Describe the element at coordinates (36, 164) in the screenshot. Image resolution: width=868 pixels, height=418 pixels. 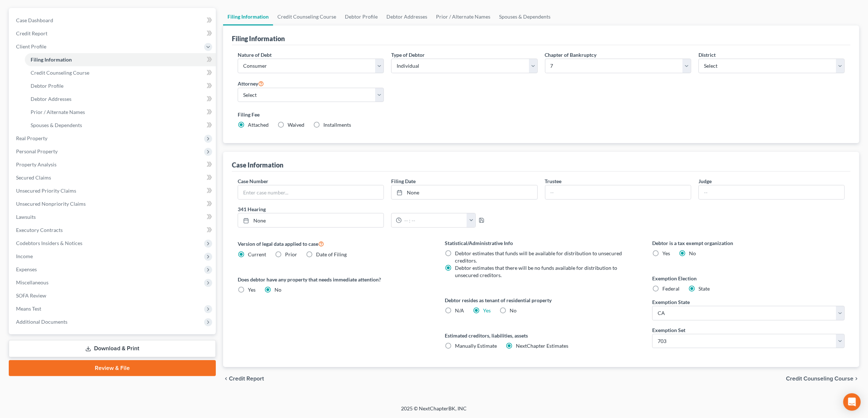
I see `span: Property Analysis` at that location.